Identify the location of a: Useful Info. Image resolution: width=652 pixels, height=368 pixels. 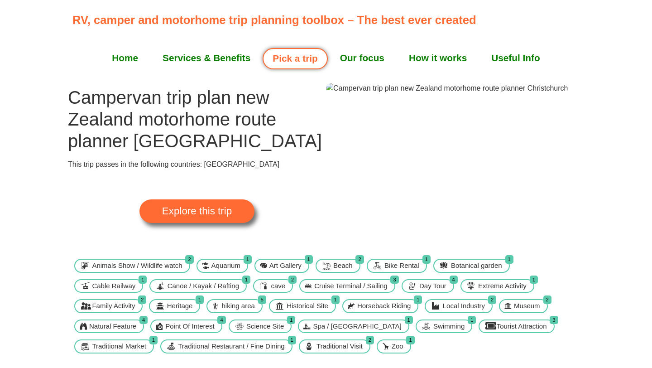
(515, 58).